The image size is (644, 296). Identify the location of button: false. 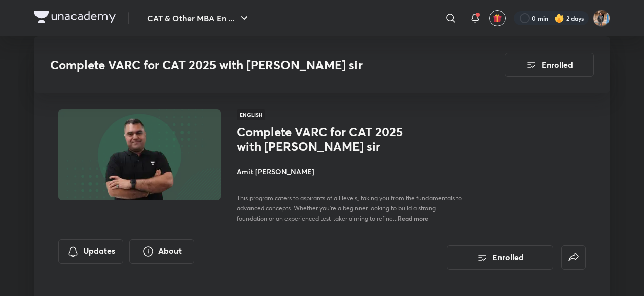
(573, 257).